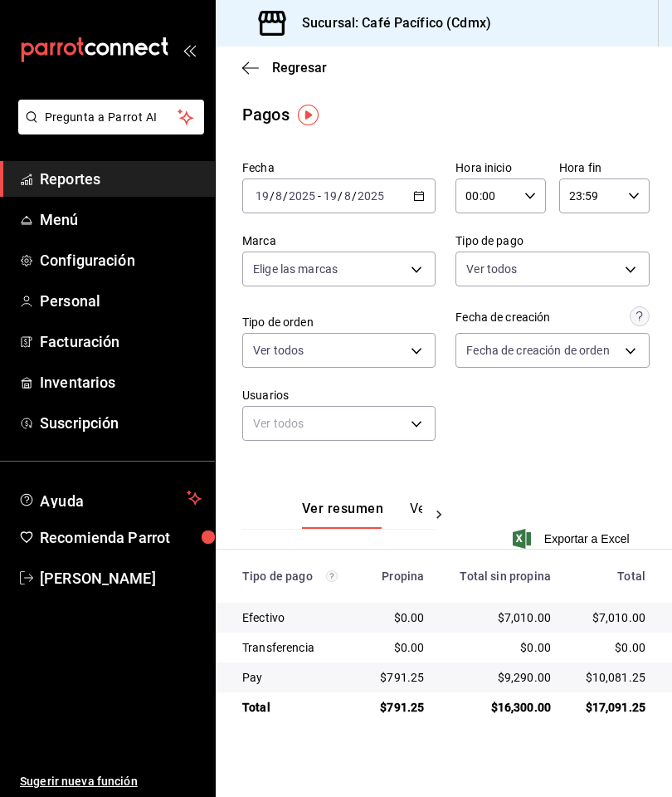  I want to click on div: $9,290.00, so click(500, 677).